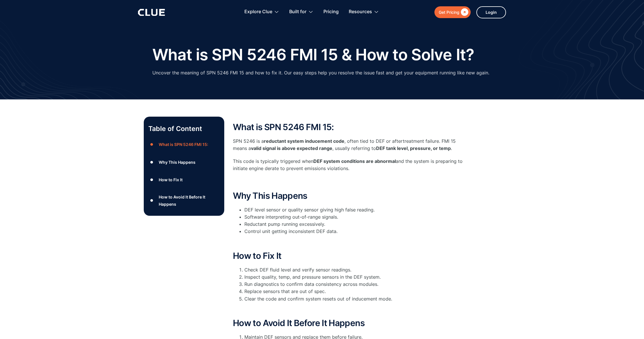  I want to click on a: ●How to Avoid It Before It Happens, so click(184, 201).